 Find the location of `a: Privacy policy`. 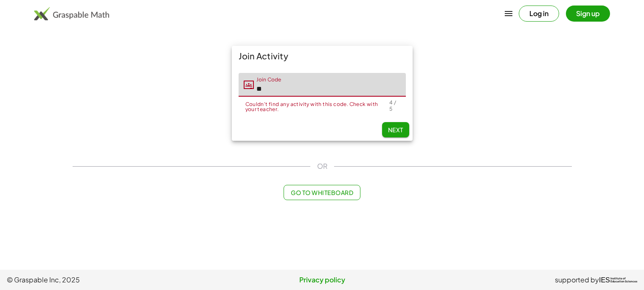

a: Privacy policy is located at coordinates (322, 280).